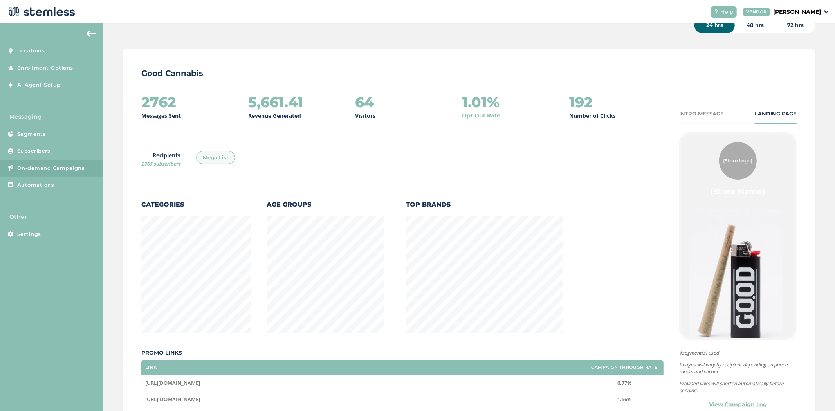  Describe the element at coordinates (364, 102) in the screenshot. I see `h2: 64` at that location.